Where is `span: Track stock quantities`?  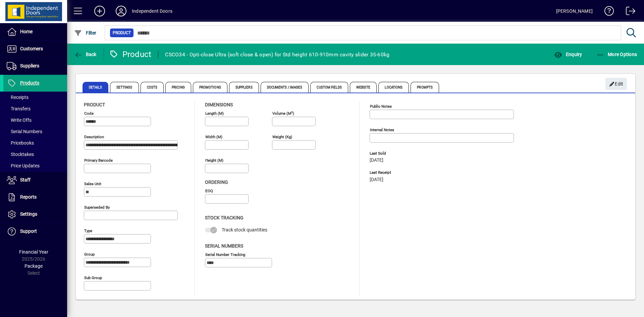 span: Track stock quantities is located at coordinates (244, 230).